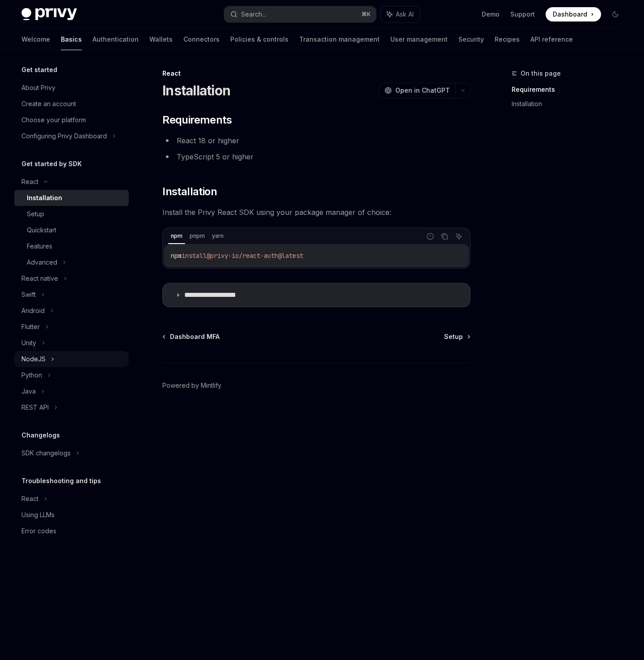 The width and height of the screenshot is (644, 660). I want to click on a: Create an account, so click(72, 104).